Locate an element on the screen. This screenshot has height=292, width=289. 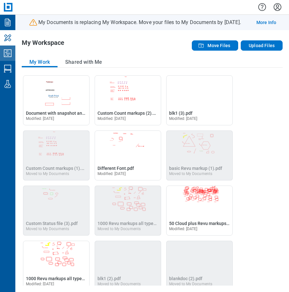
button: Settings is located at coordinates (278, 7).